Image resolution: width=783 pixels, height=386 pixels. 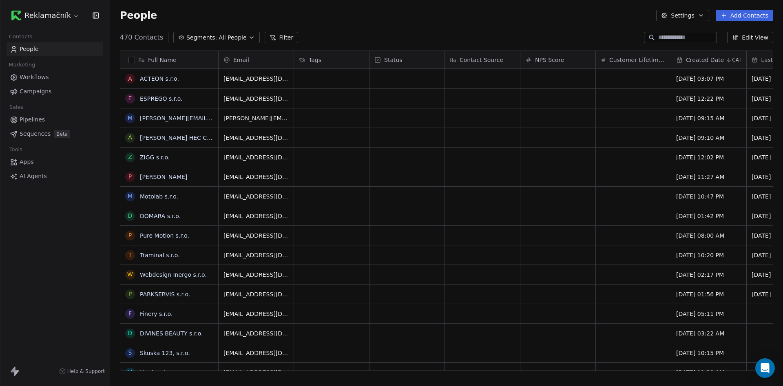 What do you see at coordinates (169, 220) in the screenshot?
I see `div: grid` at bounding box center [169, 220].